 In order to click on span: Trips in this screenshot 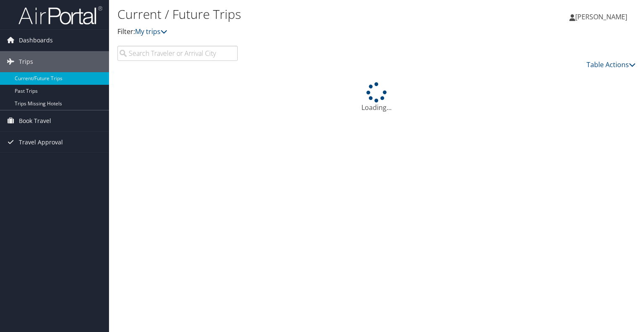, I will do `click(26, 62)`.